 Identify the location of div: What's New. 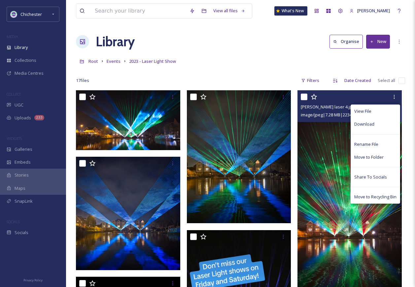
(291, 11).